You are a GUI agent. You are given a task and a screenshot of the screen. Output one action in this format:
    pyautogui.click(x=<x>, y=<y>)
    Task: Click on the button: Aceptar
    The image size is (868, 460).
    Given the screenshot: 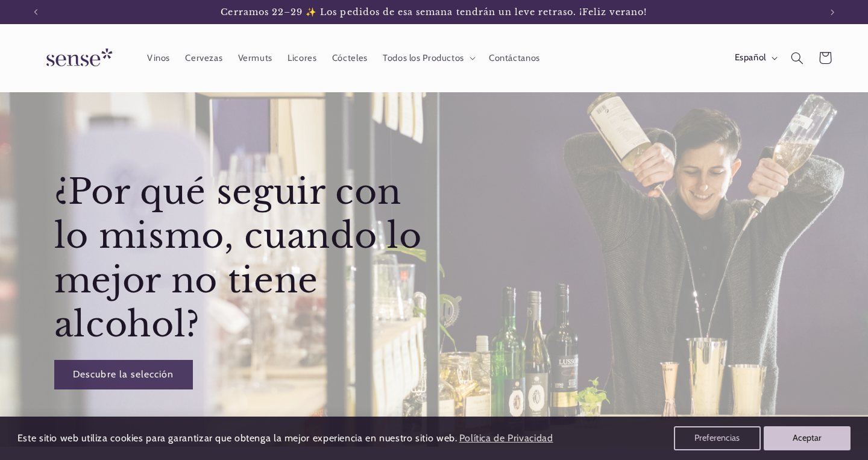 What is the action you would take?
    pyautogui.click(x=807, y=439)
    